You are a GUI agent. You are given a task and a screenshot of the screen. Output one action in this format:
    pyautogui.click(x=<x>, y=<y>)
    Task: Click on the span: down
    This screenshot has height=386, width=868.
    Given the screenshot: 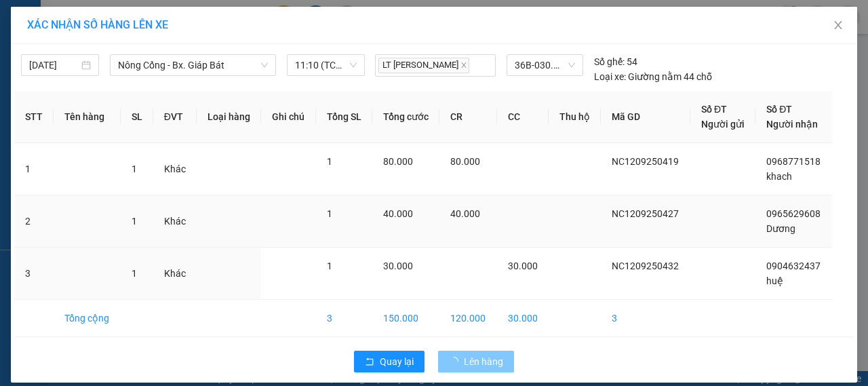 What is the action you would take?
    pyautogui.click(x=265, y=65)
    